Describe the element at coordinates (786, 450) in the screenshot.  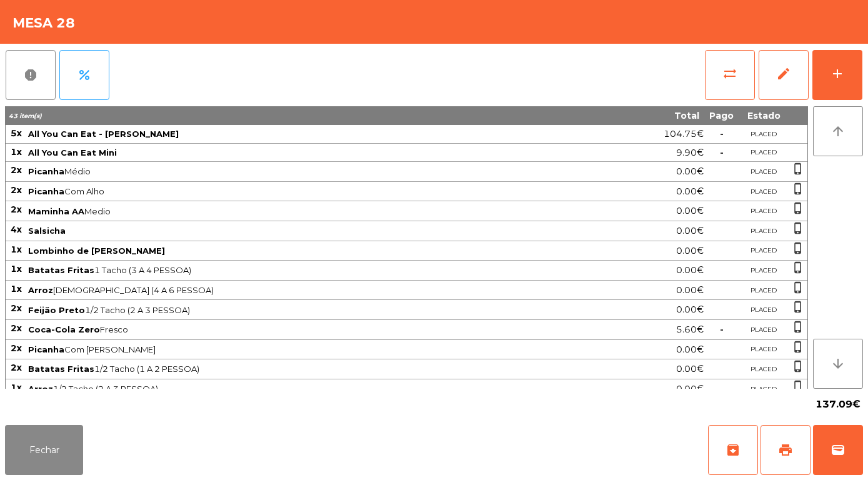
I see `span: print` at that location.